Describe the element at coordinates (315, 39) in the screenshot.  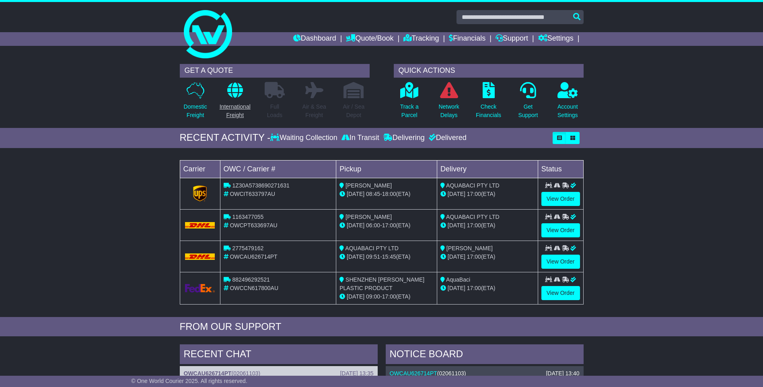
I see `a: Dashboard` at that location.